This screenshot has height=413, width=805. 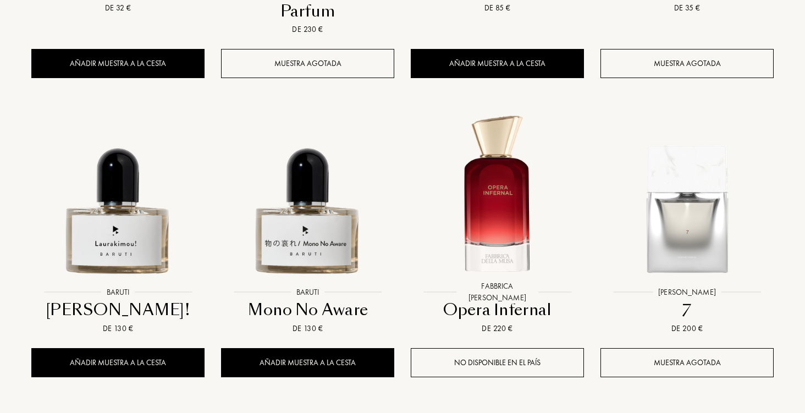 I want to click on img: Mono No Aware Baruti, so click(x=308, y=195).